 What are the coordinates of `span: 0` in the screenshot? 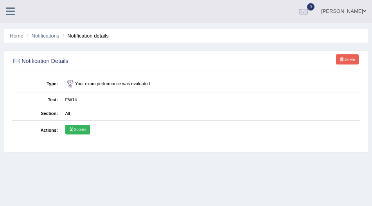 It's located at (311, 7).